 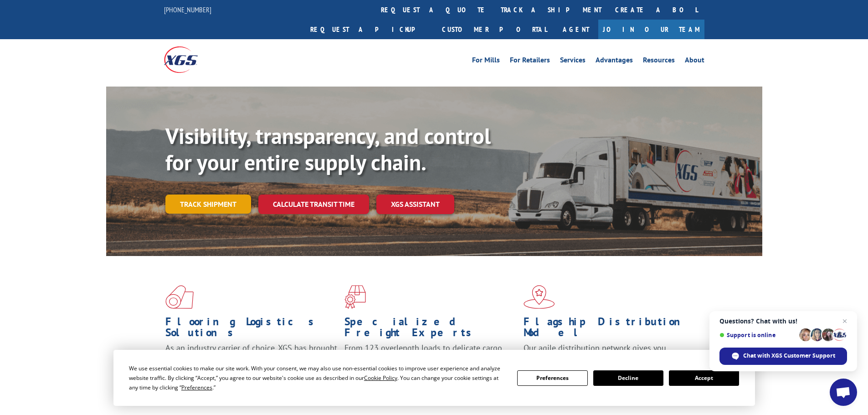 What do you see at coordinates (628, 378) in the screenshot?
I see `button: Decline` at bounding box center [628, 378].